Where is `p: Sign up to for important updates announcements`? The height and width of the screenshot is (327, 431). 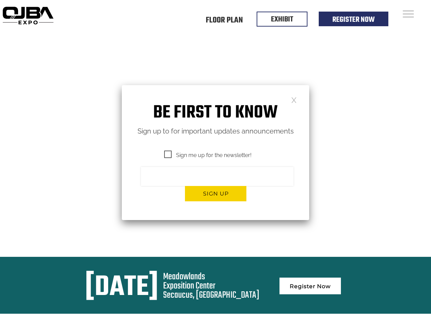
p: Sign up to for important updates announcements is located at coordinates (215, 131).